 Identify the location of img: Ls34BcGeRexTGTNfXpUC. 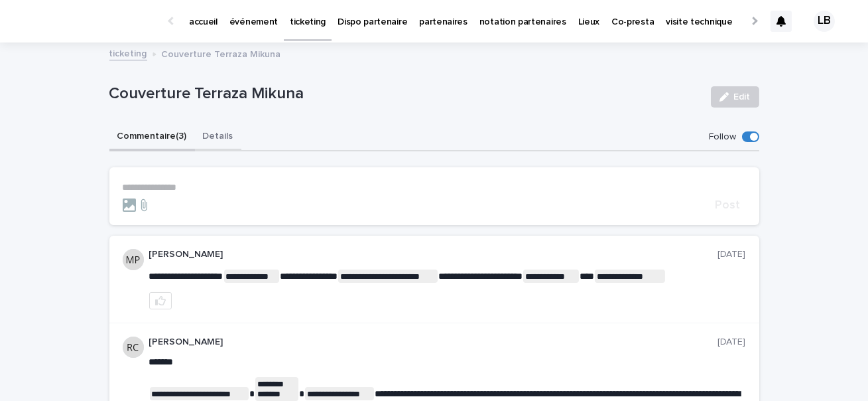
(91, 22).